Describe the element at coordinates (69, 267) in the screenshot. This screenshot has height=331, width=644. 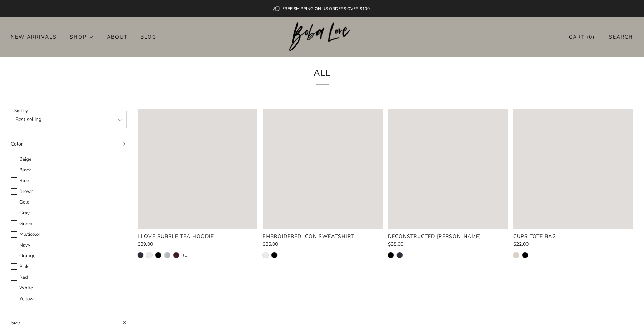
I see `label: Pink` at that location.